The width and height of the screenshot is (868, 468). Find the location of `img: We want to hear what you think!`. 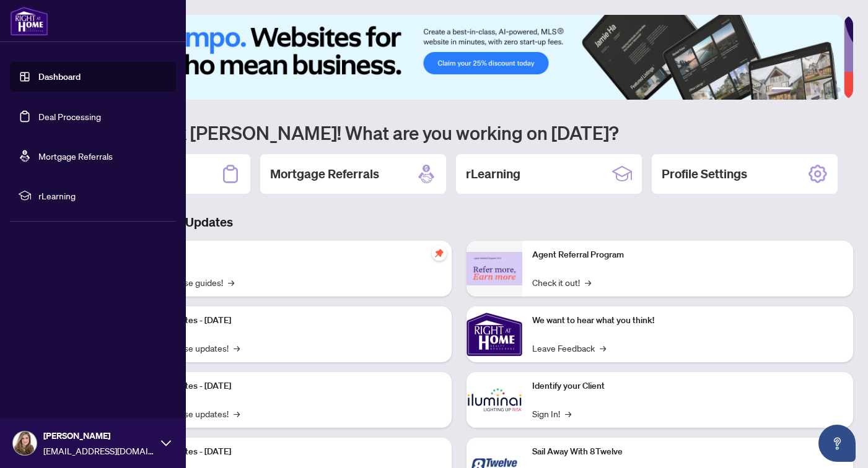

img: We want to hear what you think! is located at coordinates (494, 335).